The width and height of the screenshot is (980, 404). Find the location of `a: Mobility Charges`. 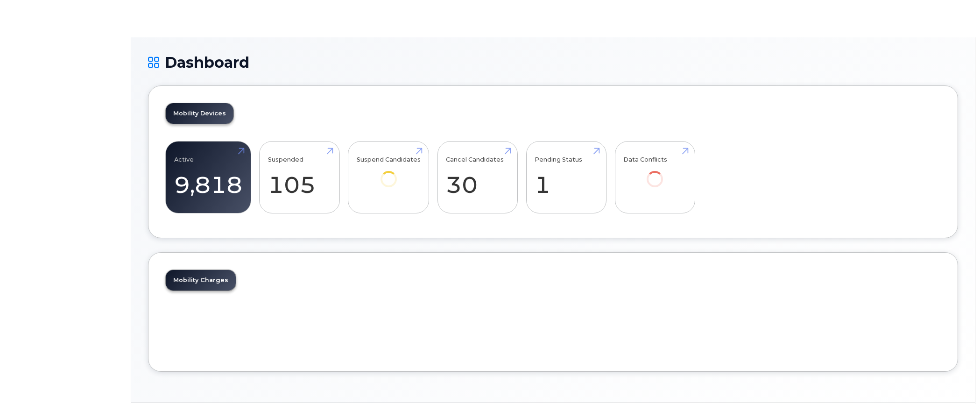

a: Mobility Charges is located at coordinates (201, 280).